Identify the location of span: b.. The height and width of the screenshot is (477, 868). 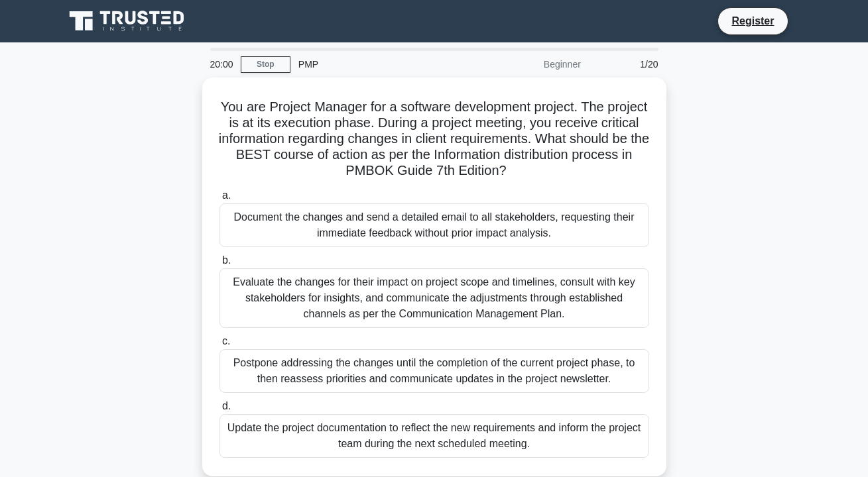
(226, 260).